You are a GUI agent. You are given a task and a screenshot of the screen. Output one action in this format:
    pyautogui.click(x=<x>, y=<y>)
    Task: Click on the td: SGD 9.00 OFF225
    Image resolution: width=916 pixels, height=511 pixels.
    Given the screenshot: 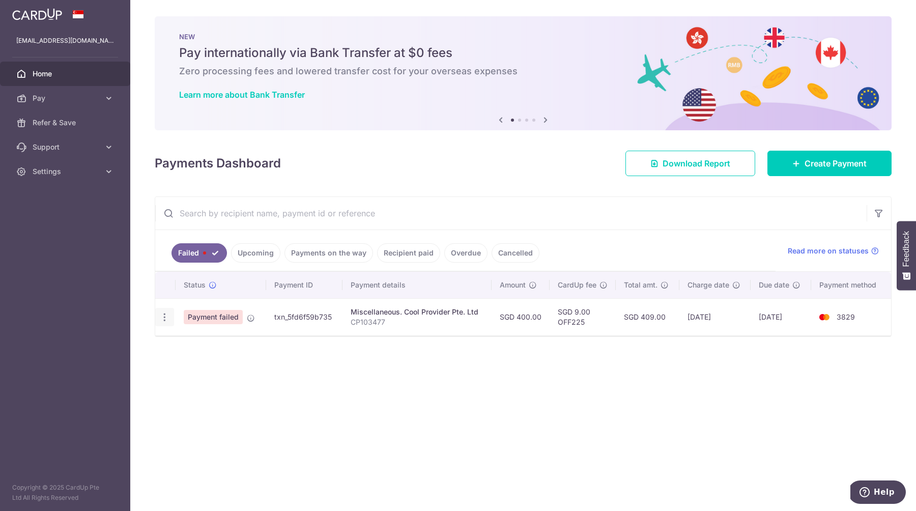 What is the action you would take?
    pyautogui.click(x=583, y=317)
    